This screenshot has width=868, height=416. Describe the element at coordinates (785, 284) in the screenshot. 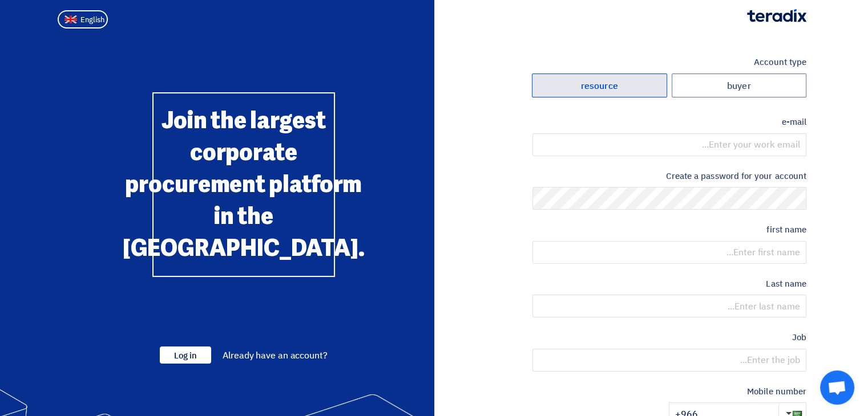

I see `font: Last name` at that location.